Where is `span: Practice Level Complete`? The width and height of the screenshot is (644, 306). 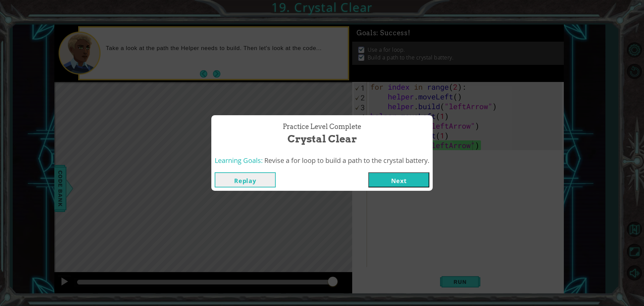 span: Practice Level Complete is located at coordinates (322, 126).